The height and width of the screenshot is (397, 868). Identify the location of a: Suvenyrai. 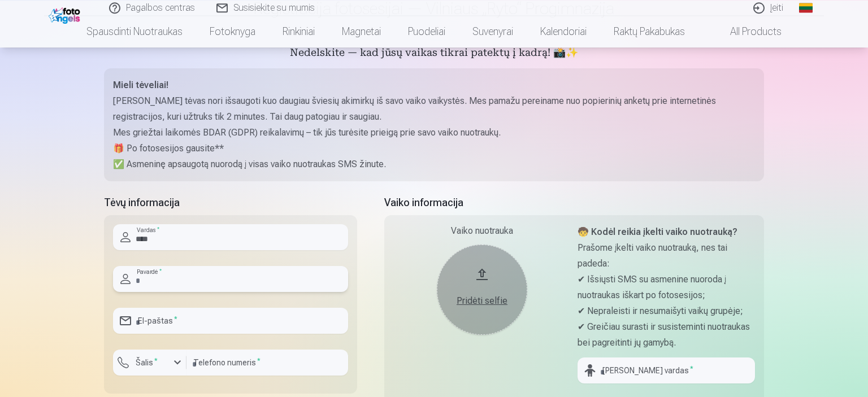
(493, 32).